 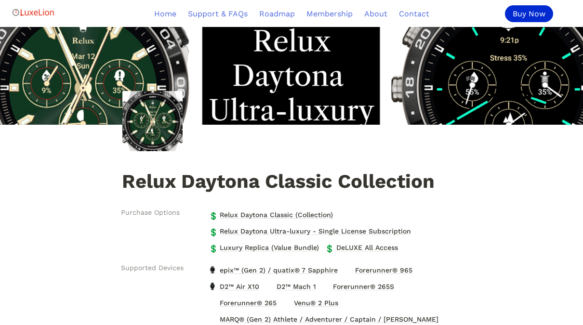 What do you see at coordinates (315, 231) in the screenshot?
I see `span: Relux Daytona Ultra-luxury - Single License Subscription` at bounding box center [315, 231].